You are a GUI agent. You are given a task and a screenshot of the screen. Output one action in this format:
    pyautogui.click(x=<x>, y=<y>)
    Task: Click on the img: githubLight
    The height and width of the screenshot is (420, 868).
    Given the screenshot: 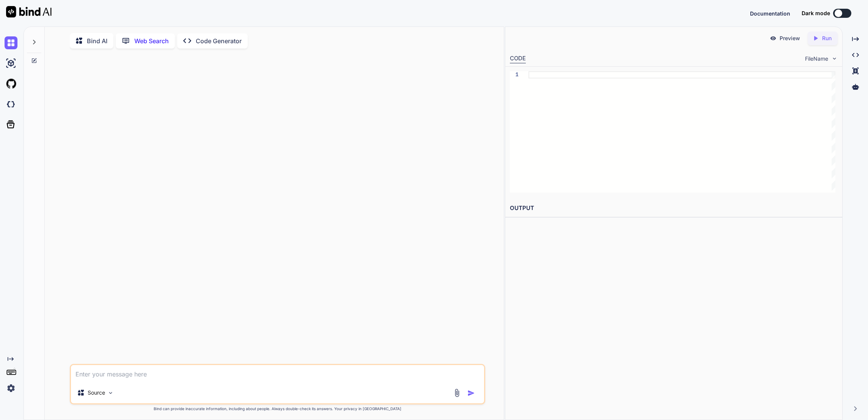 What is the action you would take?
    pyautogui.click(x=11, y=84)
    